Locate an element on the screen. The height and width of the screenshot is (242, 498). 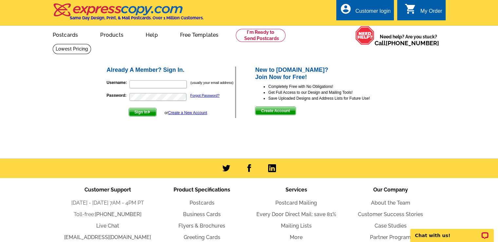
a: Every Door Direct Mail: save 81% is located at coordinates (297, 214).